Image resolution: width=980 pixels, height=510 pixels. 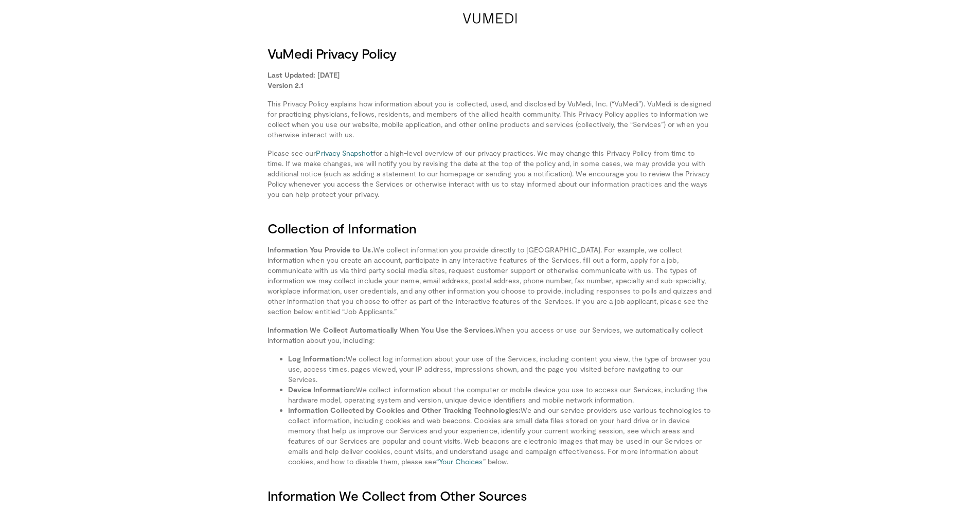 I want to click on a: “Your Choices, so click(x=460, y=462).